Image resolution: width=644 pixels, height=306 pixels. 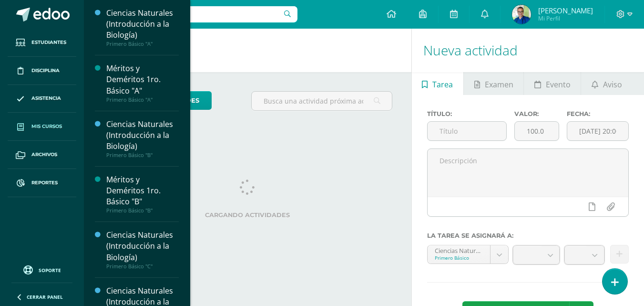 What do you see at coordinates (322, 101) in the screenshot?
I see `input: Busca una actividad próxima aquí...` at bounding box center [322, 101].